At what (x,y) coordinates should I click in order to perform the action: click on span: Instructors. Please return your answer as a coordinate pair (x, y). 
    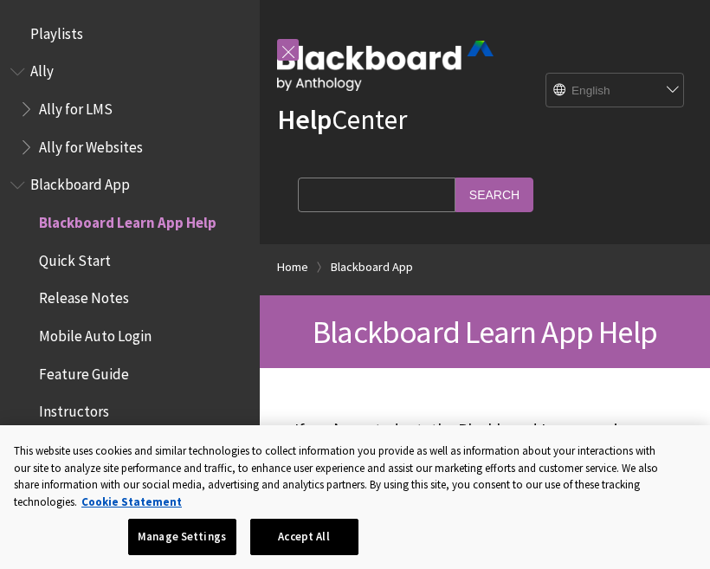
    Looking at the image, I should click on (74, 409).